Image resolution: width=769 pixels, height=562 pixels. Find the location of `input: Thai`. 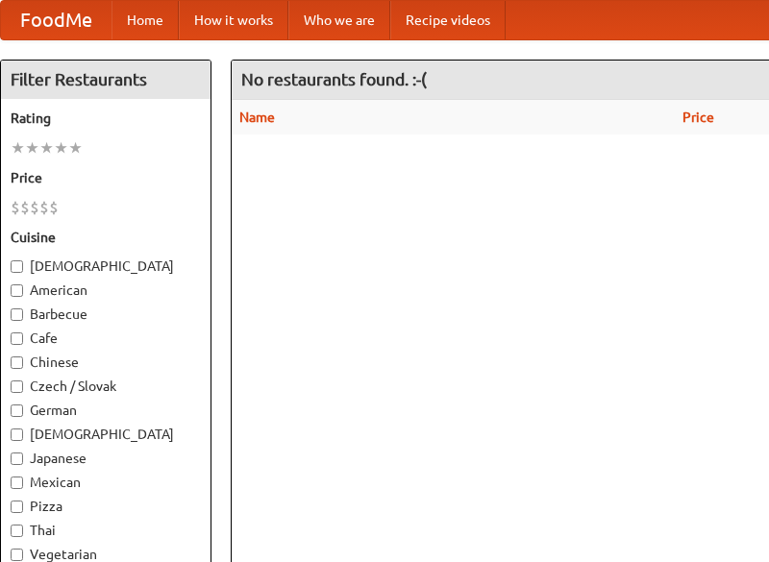

input: Thai is located at coordinates (16, 530).